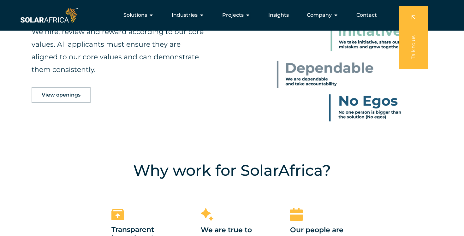 Image resolution: width=464 pixels, height=236 pixels. Describe the element at coordinates (319, 15) in the screenshot. I see `span: Company` at that location.